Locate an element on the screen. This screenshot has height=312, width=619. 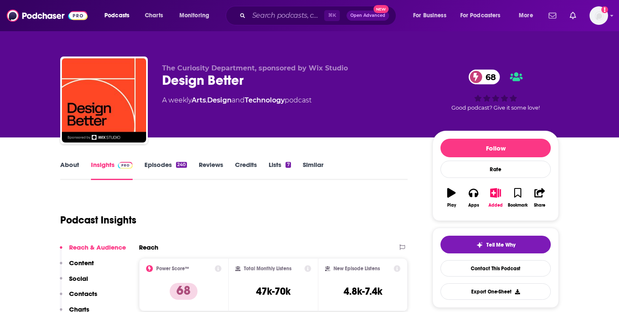
h3: 47k-70k is located at coordinates (273, 291).